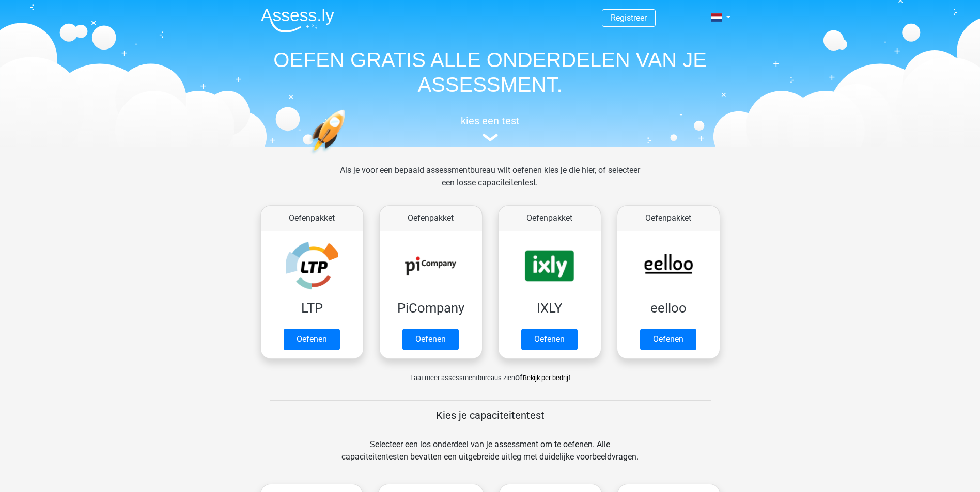 This screenshot has width=980, height=492. Describe the element at coordinates (490, 72) in the screenshot. I see `h1: OEFEN GRATIS ALLE ONDERDELEN VAN JE ASSESSMENT.` at that location.